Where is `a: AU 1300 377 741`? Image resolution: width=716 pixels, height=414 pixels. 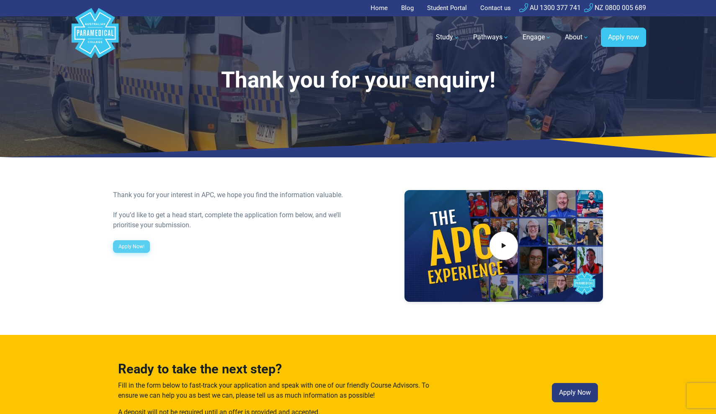
a: AU 1300 377 741 is located at coordinates (550, 8).